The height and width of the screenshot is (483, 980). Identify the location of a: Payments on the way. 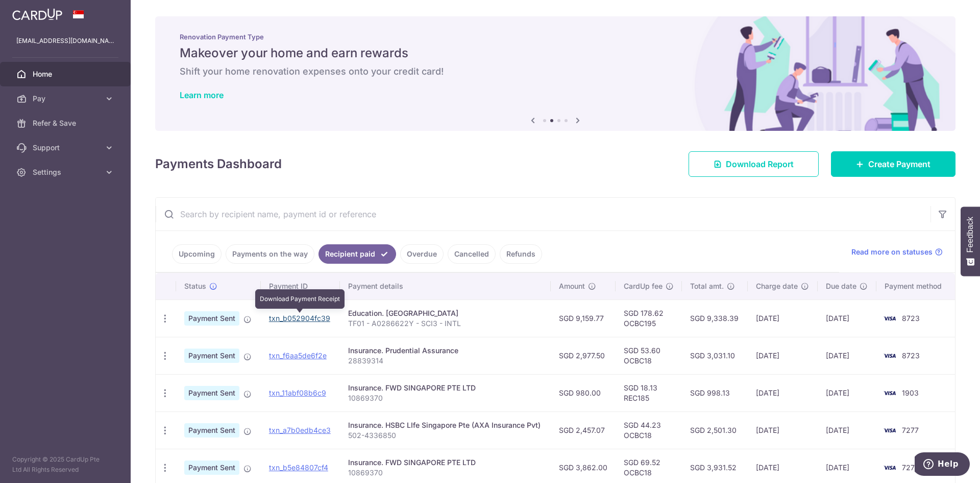
(270, 254).